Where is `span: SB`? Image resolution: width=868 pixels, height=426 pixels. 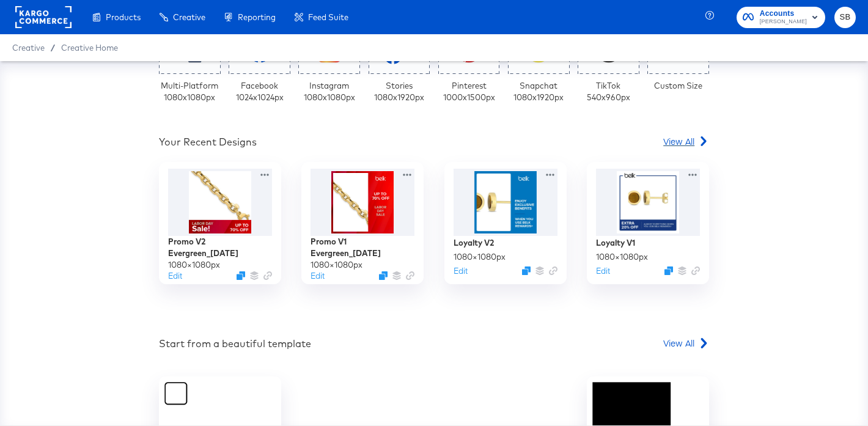
span: SB is located at coordinates (845, 17).